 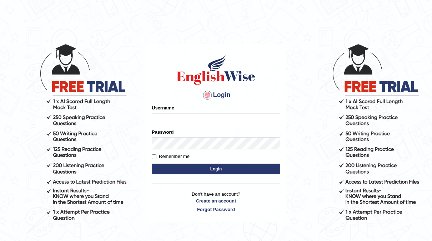 I want to click on img: Logo of English Wise sign in for intelligent practice with AI, so click(x=216, y=70).